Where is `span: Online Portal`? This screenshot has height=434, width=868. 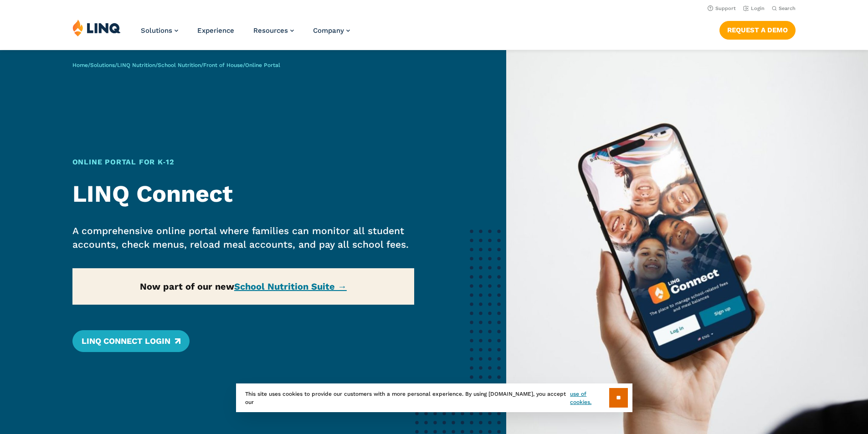 span: Online Portal is located at coordinates (263, 65).